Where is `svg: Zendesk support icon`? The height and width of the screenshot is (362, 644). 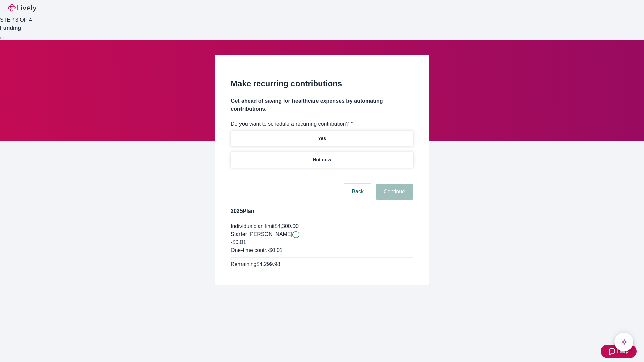
svg: Zendesk support icon is located at coordinates (613, 351).